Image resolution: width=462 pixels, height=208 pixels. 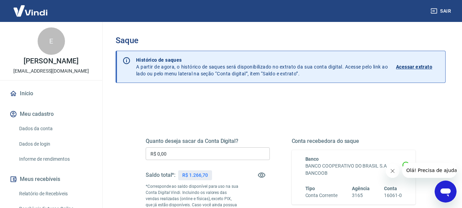 What do you see at coordinates (55, 144) in the screenshot?
I see `a: Dados de login` at bounding box center [55, 144].